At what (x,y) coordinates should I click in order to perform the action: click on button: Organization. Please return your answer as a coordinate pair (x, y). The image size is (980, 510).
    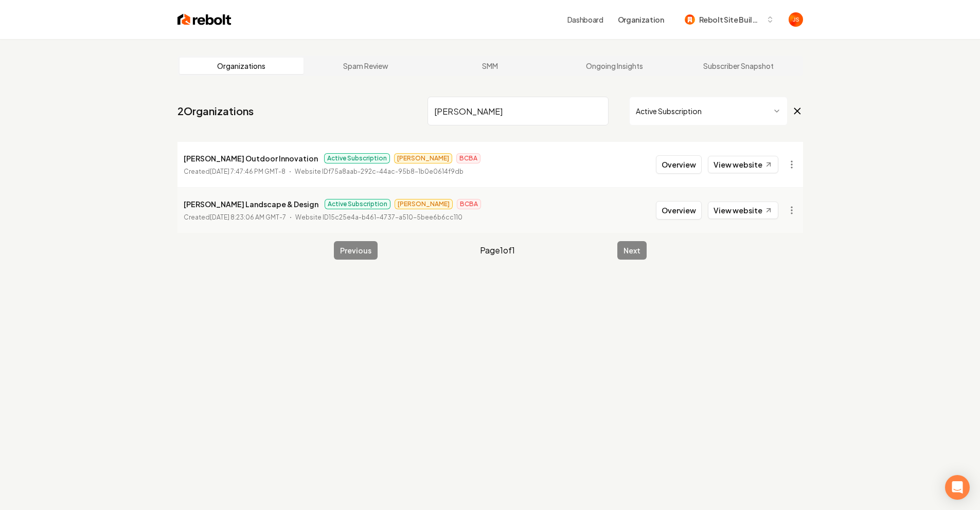
    Looking at the image, I should click on (641, 20).